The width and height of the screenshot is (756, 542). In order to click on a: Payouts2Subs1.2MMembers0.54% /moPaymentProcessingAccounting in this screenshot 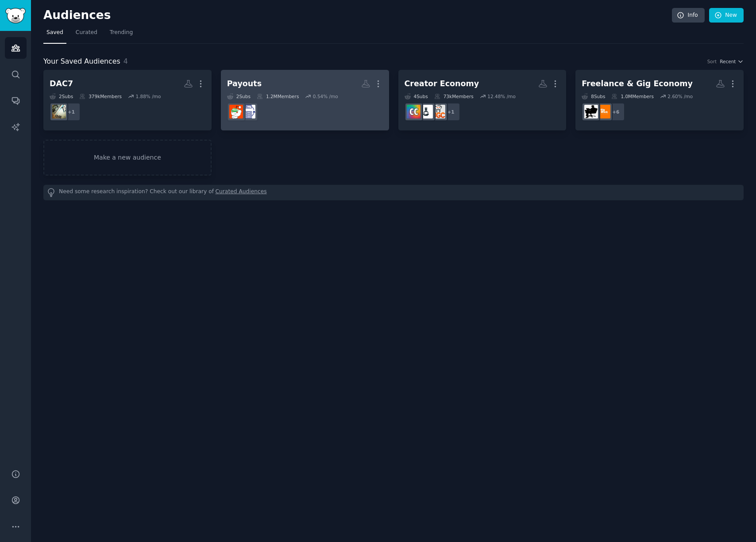, I will do `click(305, 100)`.